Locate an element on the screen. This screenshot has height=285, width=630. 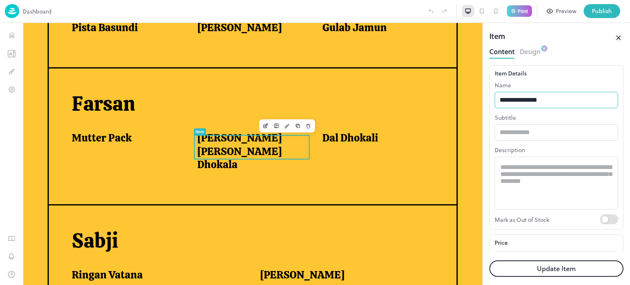
label: Redo (Ctrl + Y) is located at coordinates (445, 11).